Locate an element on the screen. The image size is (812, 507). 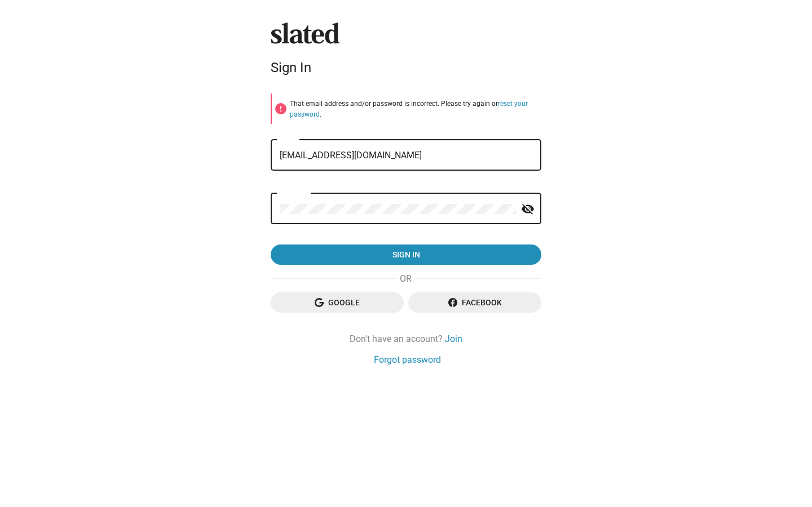
mat-icon: visibility_off is located at coordinates (527, 209).